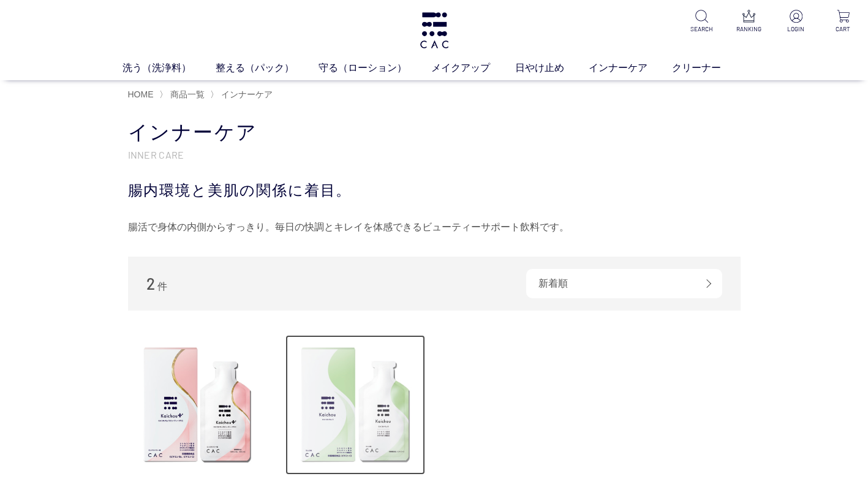  I want to click on a: HOME, so click(141, 95).